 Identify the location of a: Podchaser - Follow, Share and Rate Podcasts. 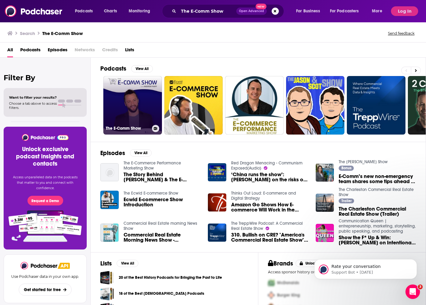
(34, 11).